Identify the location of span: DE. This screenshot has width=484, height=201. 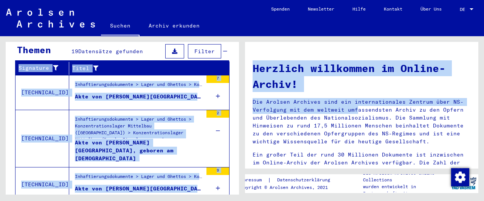
(464, 9).